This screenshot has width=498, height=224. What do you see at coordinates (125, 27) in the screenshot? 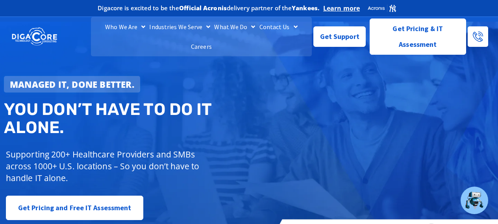
I see `a: Who We Are` at bounding box center [125, 27].